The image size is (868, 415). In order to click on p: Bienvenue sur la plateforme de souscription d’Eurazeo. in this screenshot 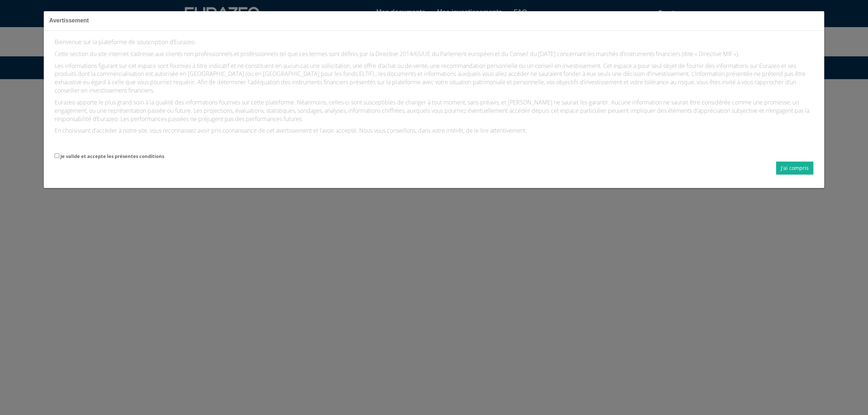, I will do `click(434, 42)`.